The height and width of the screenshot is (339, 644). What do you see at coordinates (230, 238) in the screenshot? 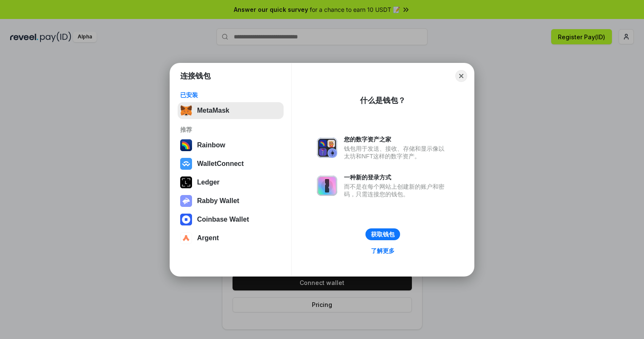
I see `button: Argent` at bounding box center [230, 238].